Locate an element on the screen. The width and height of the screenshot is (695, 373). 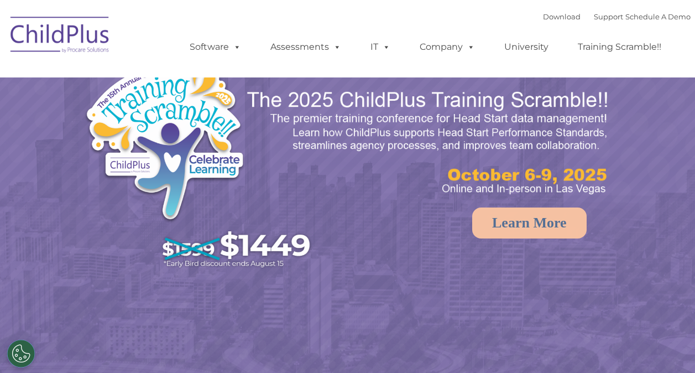
a: Support is located at coordinates (609, 17).